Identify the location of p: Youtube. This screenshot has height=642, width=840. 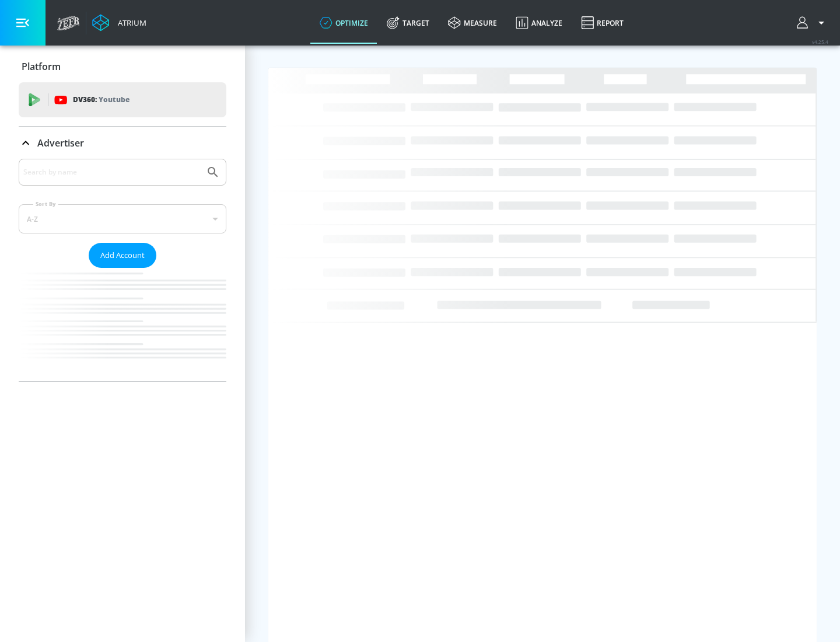
(114, 99).